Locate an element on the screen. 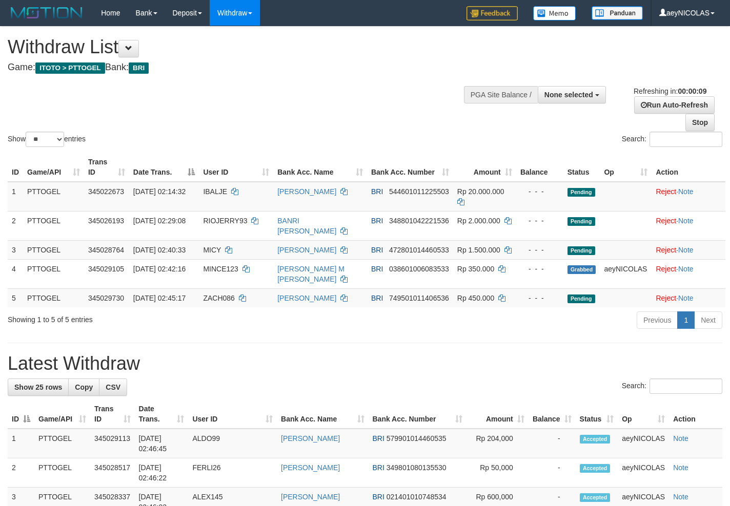 The image size is (730, 506). img: MOTION_logo.png is located at coordinates (47, 13).